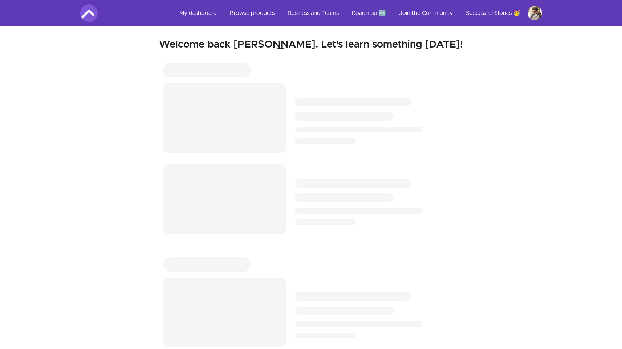  I want to click on a: Business and Teams, so click(313, 13).